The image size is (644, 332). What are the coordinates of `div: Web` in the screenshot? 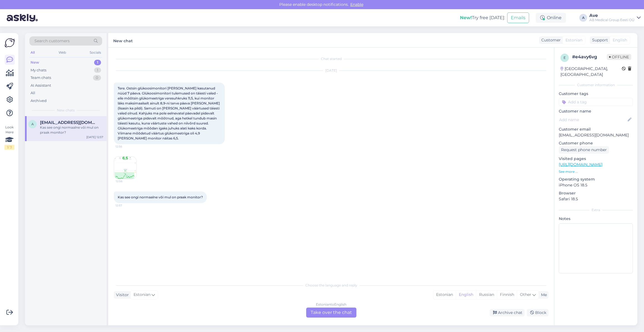 It's located at (62, 53).